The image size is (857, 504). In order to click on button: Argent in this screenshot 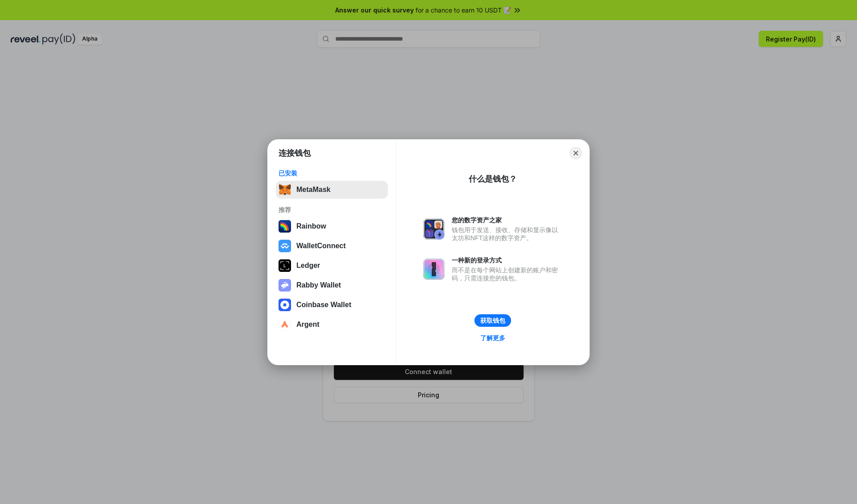, I will do `click(332, 325)`.